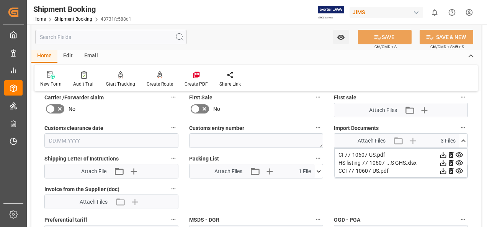 This screenshot has width=487, height=227. I want to click on span: Packing List, so click(204, 159).